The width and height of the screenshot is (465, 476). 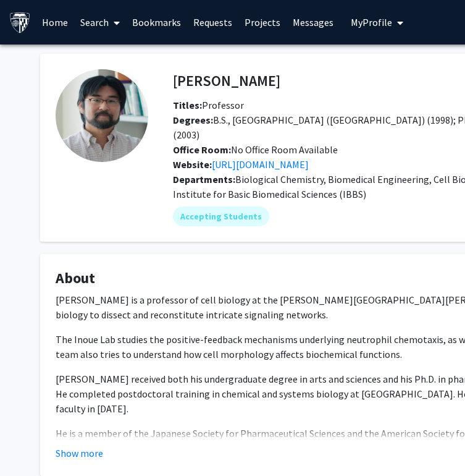 What do you see at coordinates (260, 165) in the screenshot?
I see `a: Opens in a new tab` at bounding box center [260, 165].